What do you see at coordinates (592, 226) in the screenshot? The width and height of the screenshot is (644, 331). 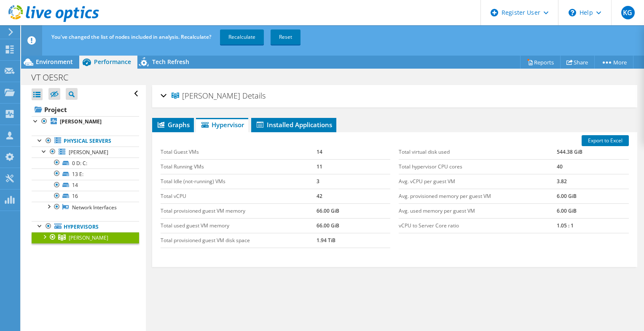 I see `td: 1.05 : 1` at bounding box center [592, 226].